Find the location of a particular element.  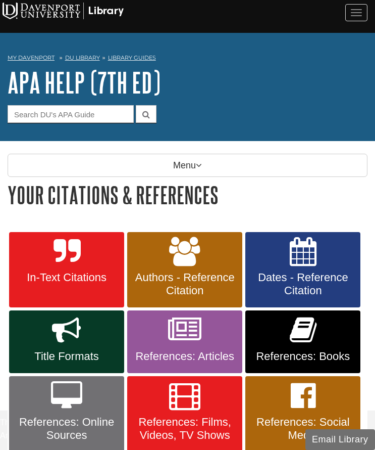

span: References: Online Sources is located at coordinates (67, 429).